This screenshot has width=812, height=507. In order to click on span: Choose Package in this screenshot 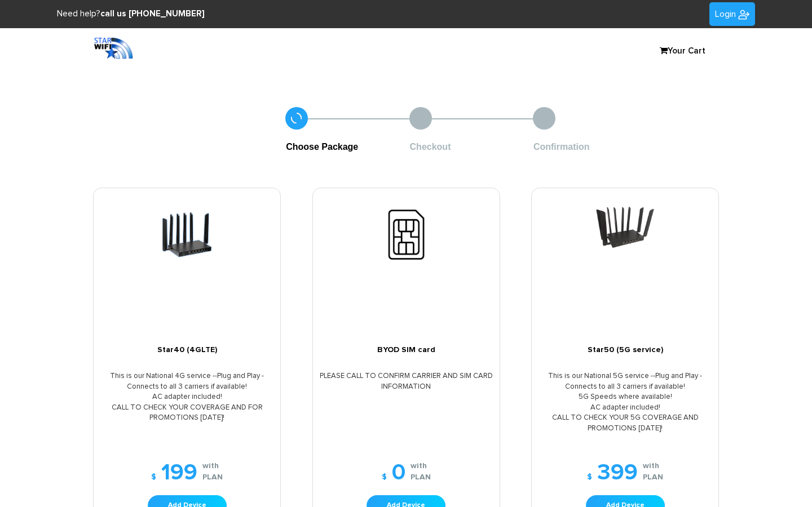, I will do `click(322, 147)`.